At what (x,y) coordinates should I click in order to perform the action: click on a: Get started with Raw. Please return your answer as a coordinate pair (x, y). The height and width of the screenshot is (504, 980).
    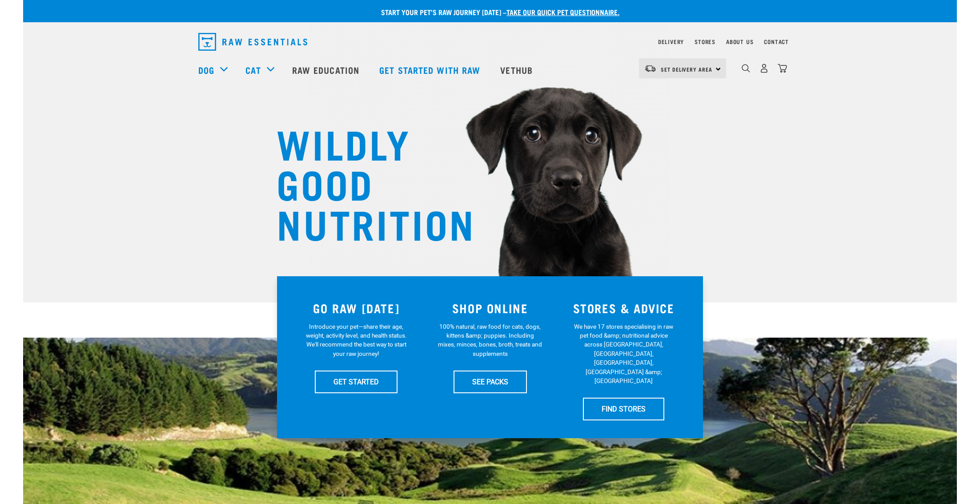
    Looking at the image, I should click on (431, 70).